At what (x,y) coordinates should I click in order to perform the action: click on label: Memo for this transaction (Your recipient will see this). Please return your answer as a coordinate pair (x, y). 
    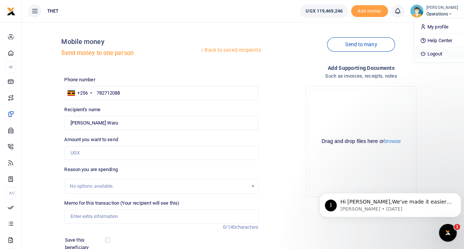
    Looking at the image, I should click on (122, 203).